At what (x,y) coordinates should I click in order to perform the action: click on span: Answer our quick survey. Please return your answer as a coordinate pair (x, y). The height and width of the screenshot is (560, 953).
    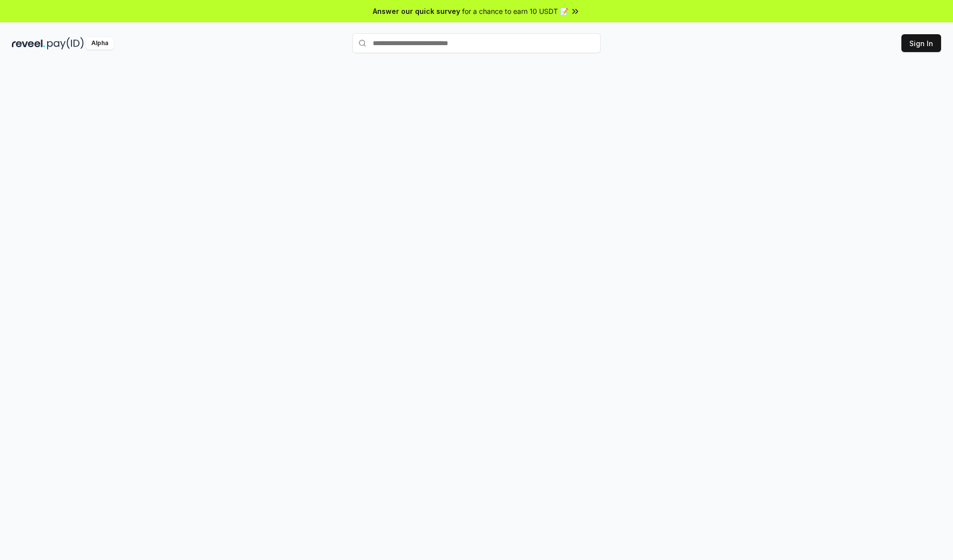
    Looking at the image, I should click on (416, 11).